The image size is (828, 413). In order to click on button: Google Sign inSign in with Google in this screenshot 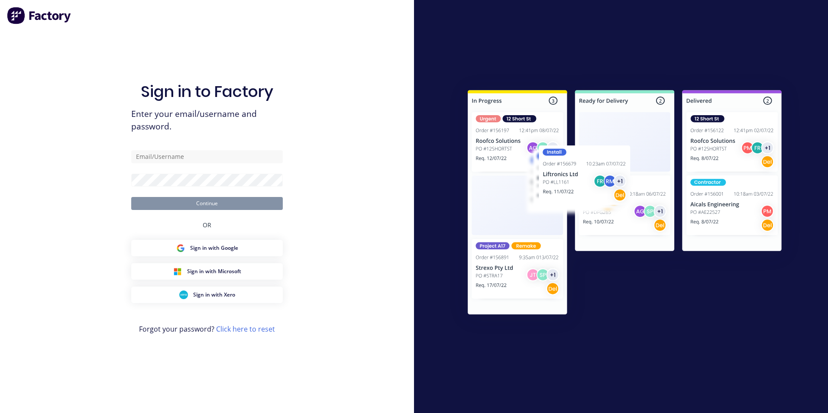, I will do `click(207, 248)`.